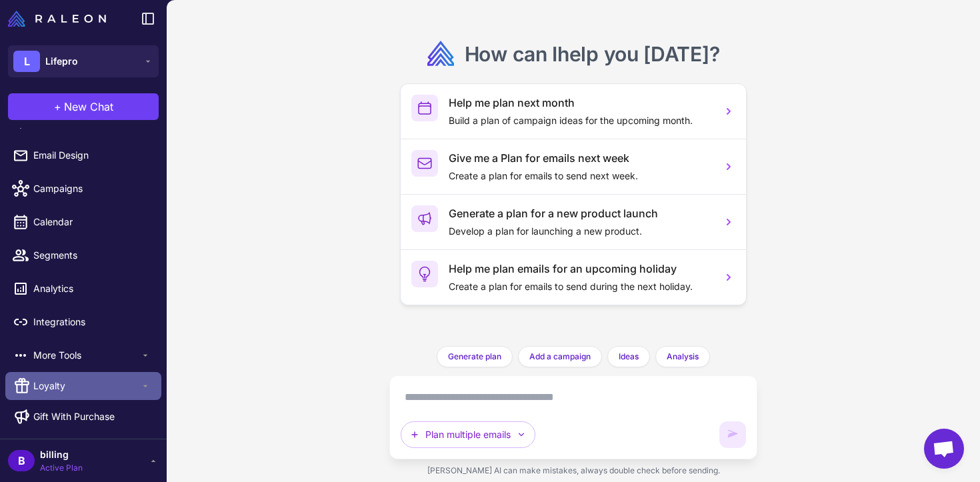  I want to click on h3: Help me plan emails for an upcoming holiday, so click(579, 268).